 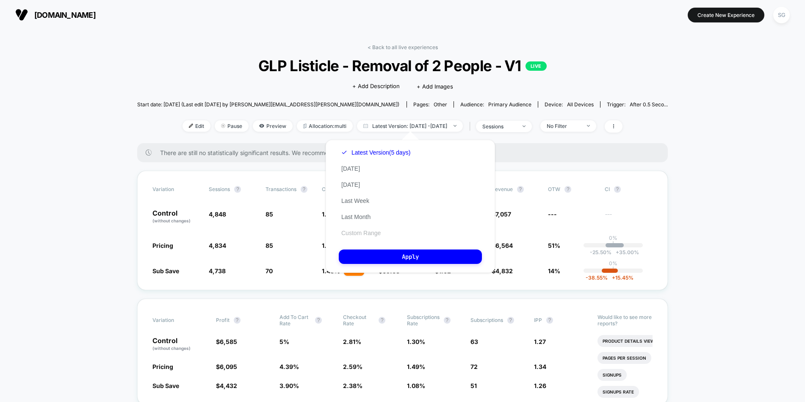 What do you see at coordinates (402, 47) in the screenshot?
I see `a: < Back to all live experiences` at bounding box center [402, 47].